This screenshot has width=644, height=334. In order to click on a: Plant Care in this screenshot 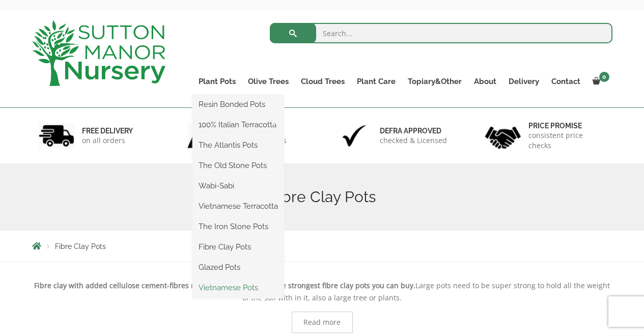, I will do `click(376, 82)`.